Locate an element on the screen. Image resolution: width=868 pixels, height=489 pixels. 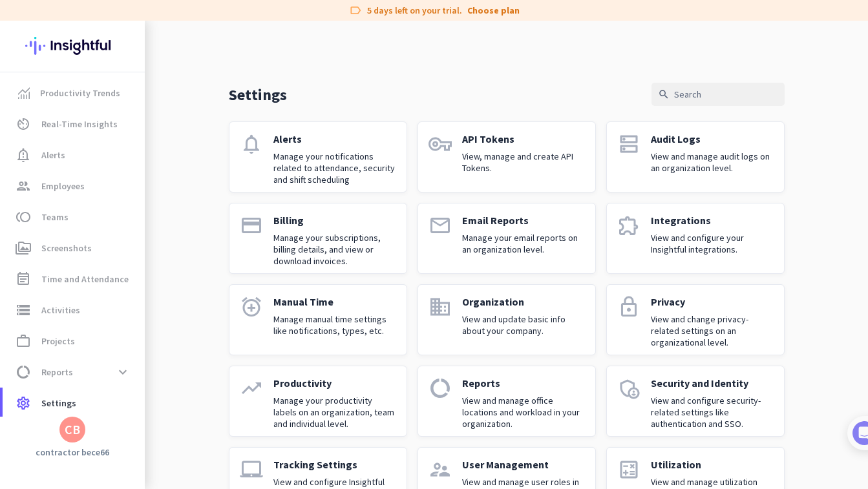
p: Manage your notifications related to attendance, security and shift scheduling is located at coordinates (335, 168).